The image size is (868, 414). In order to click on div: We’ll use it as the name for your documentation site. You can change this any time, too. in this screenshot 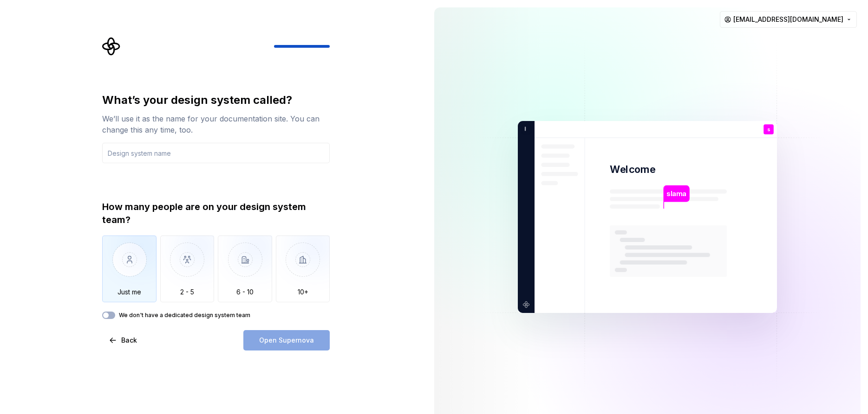, I will do `click(216, 125)`.